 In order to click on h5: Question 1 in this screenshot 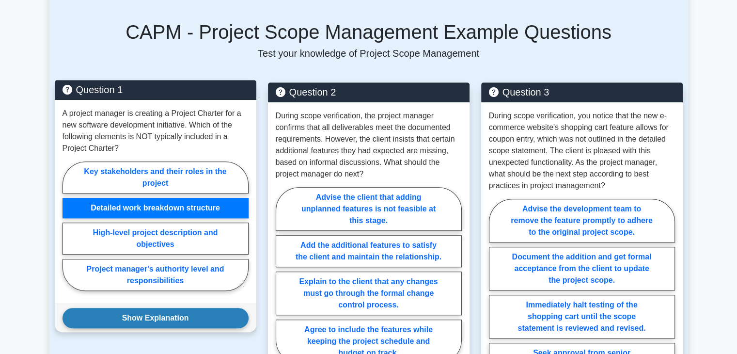, I will do `click(156, 90)`.